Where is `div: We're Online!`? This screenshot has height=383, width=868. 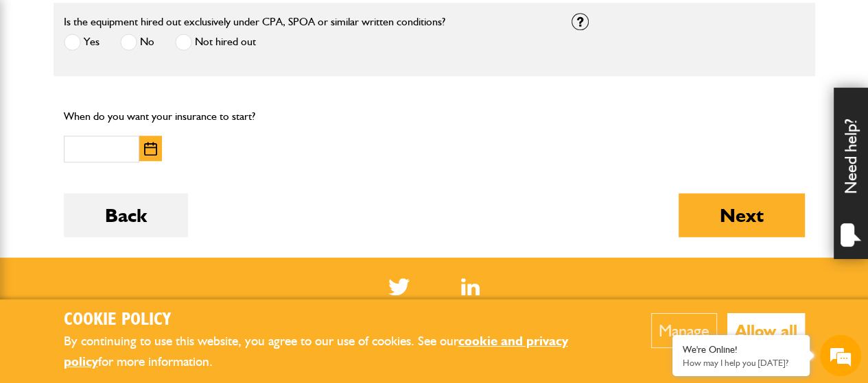 div: We're Online! is located at coordinates (741, 350).